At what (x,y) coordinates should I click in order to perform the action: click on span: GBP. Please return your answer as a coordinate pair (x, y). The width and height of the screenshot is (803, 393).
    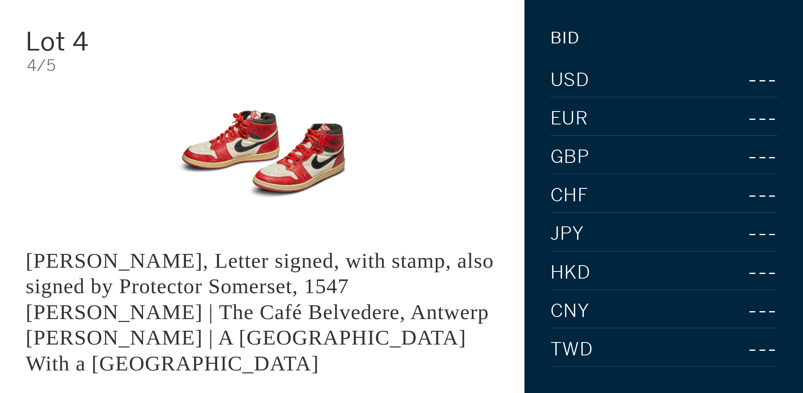
    Looking at the image, I should click on (570, 157).